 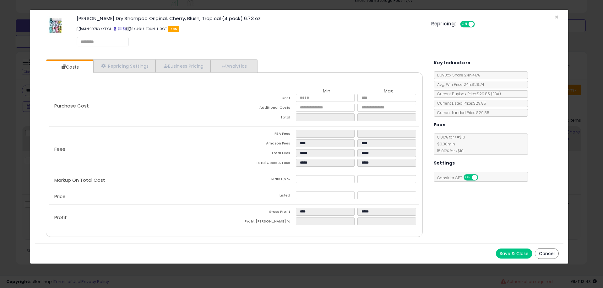 What do you see at coordinates (514, 254) in the screenshot?
I see `button: Save & Close` at bounding box center [514, 254].